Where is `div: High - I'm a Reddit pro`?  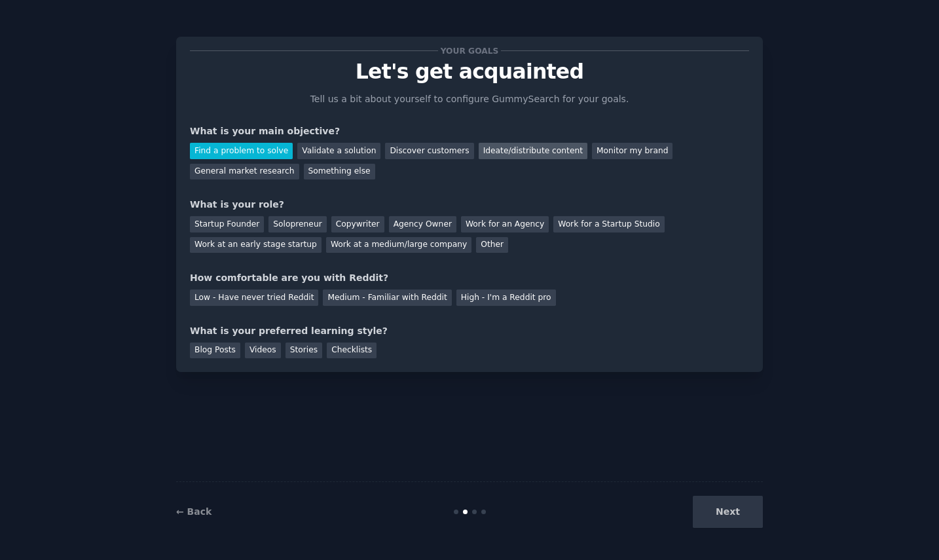 div: High - I'm a Reddit pro is located at coordinates (506, 297).